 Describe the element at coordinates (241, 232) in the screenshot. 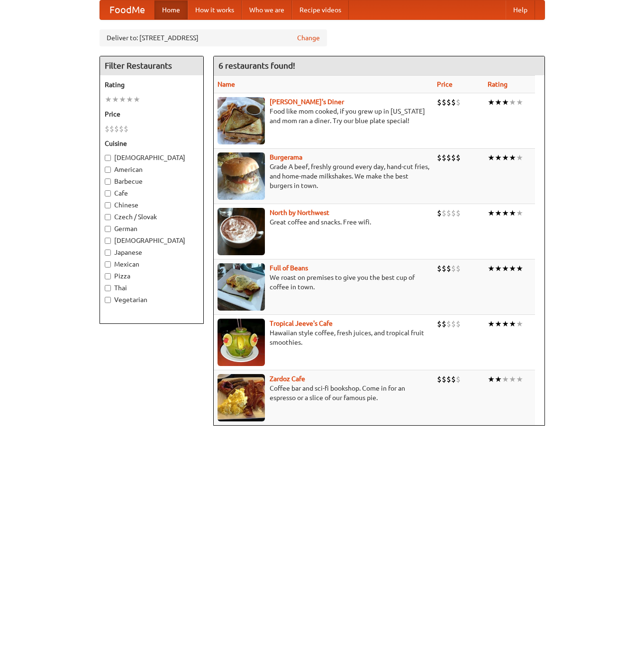

I see `img: north.jpg` at that location.